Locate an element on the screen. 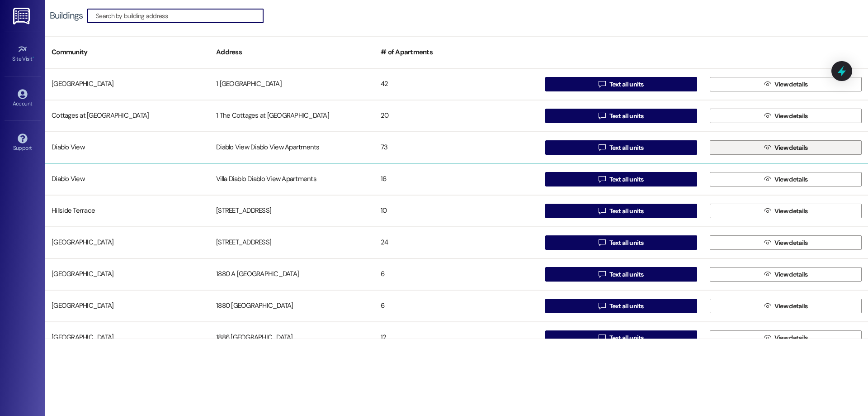 The image size is (868, 416). div: # of Apartments is located at coordinates (457, 52).